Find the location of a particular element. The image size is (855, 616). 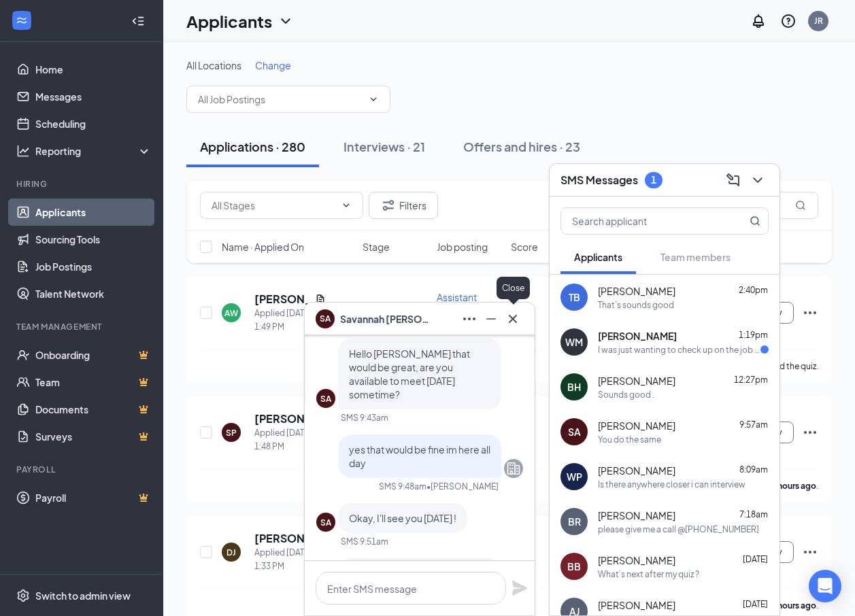

svg: Cross is located at coordinates (512, 318).